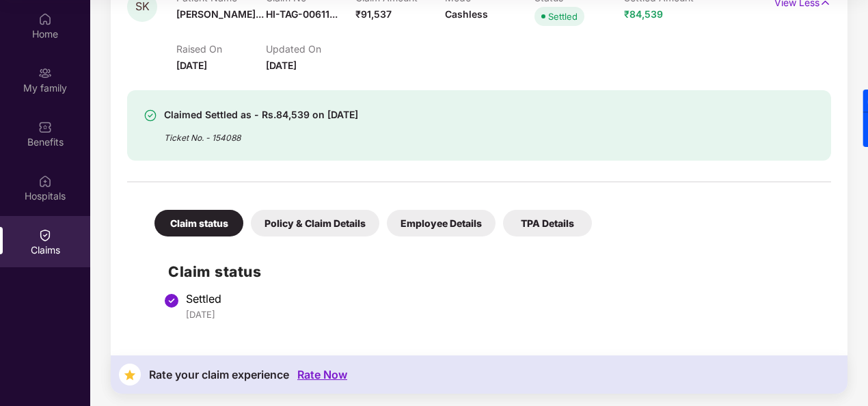 The width and height of the screenshot is (868, 406). I want to click on div: TPA Details, so click(547, 223).